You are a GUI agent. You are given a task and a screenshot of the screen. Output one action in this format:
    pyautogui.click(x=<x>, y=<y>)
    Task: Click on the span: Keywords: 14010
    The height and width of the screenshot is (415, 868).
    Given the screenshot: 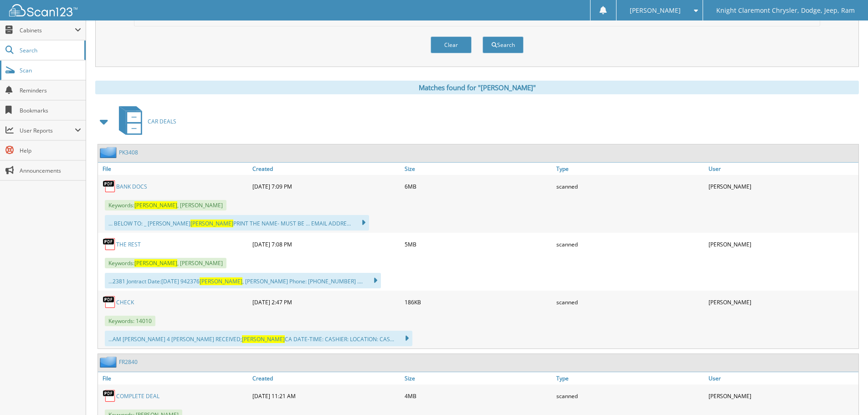 What is the action you would take?
    pyautogui.click(x=129, y=321)
    